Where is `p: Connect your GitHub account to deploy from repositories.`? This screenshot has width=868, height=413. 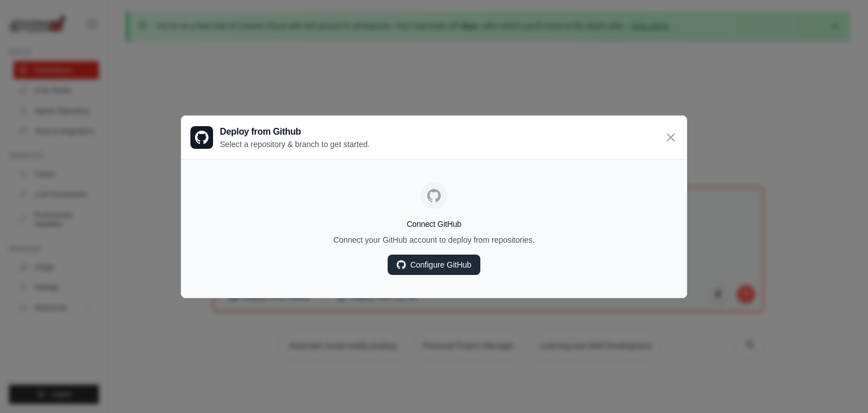 p: Connect your GitHub account to deploy from repositories. is located at coordinates (434, 240).